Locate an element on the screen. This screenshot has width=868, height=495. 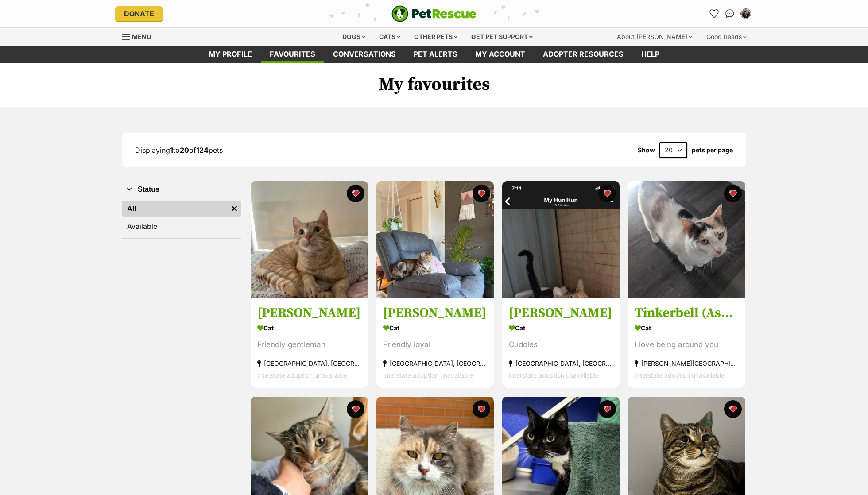
button: Status is located at coordinates (181, 190).